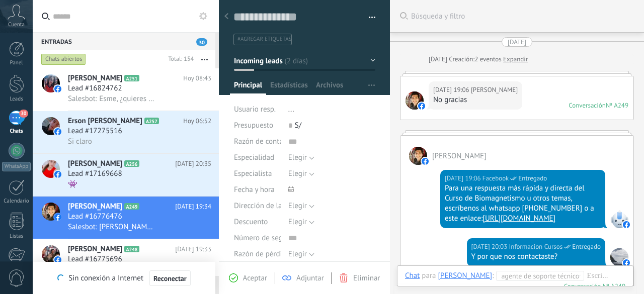  Describe the element at coordinates (254, 109) in the screenshot. I see `span: Usuario resp.` at that location.